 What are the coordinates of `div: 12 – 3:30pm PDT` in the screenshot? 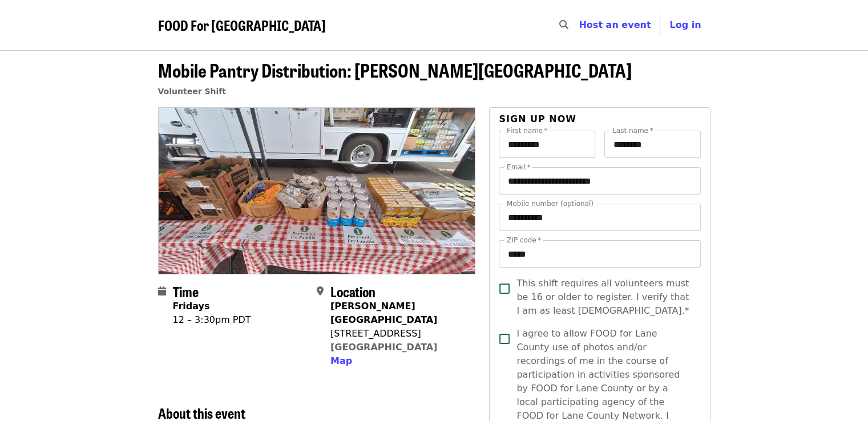 It's located at (212, 321).